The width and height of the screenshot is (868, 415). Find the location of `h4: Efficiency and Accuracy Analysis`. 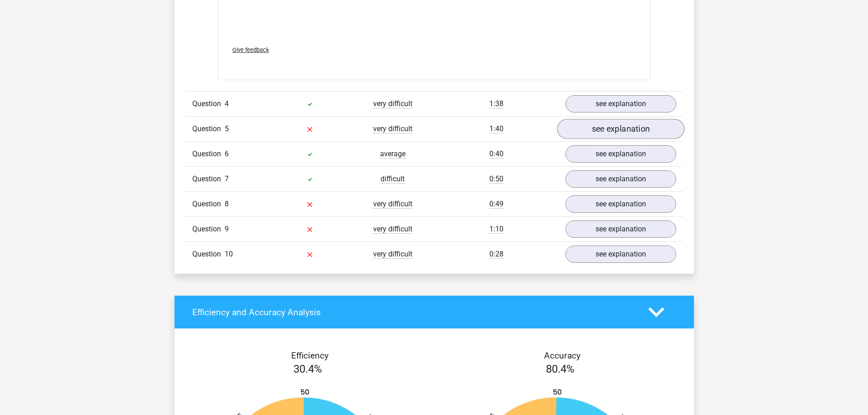

h4: Efficiency and Accuracy Analysis is located at coordinates (413, 312).